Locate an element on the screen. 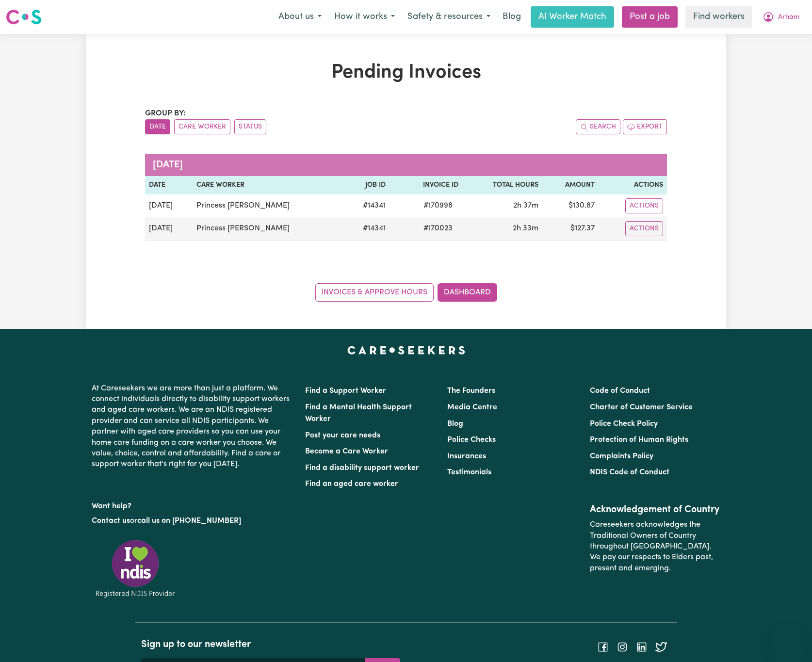  td: $ 130.87 is located at coordinates (571, 206).